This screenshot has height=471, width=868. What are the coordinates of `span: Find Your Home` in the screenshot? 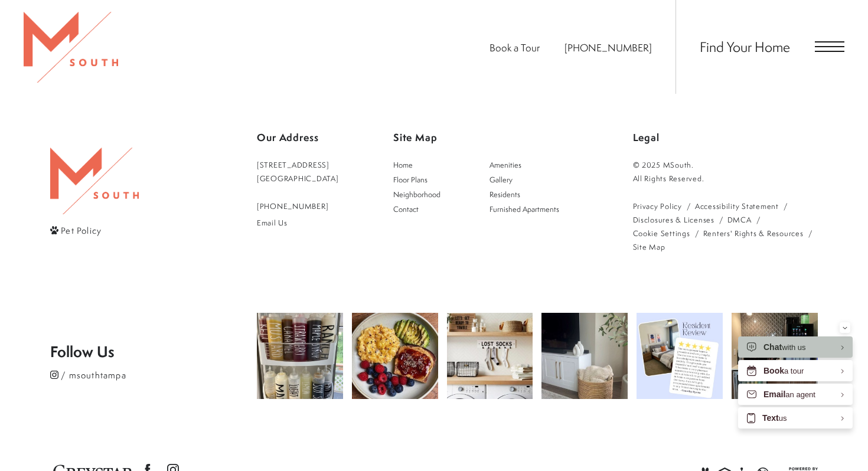 It's located at (745, 46).